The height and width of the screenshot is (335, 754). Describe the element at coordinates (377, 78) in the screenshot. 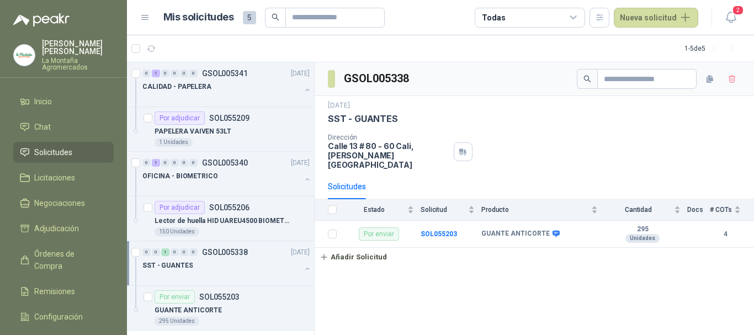

I see `h3: GSOL005338` at that location.